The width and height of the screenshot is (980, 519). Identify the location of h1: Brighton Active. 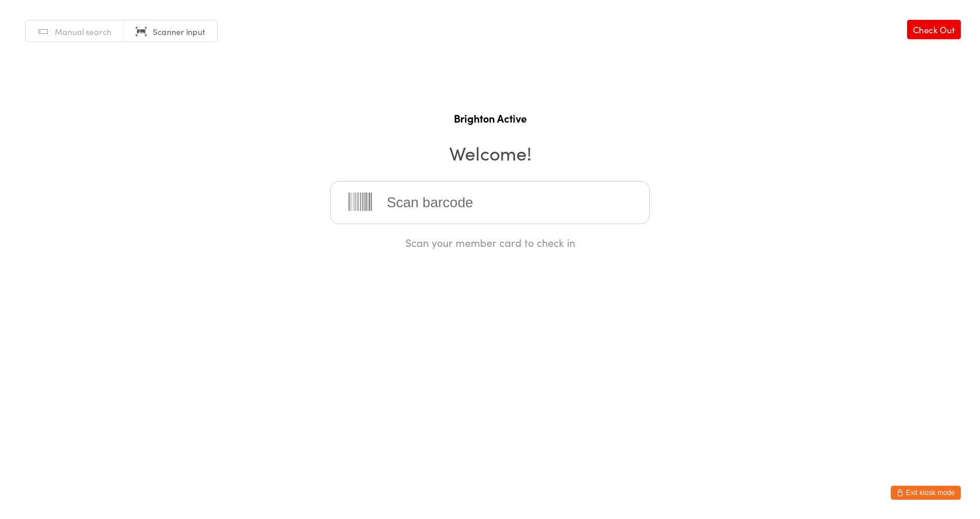
(490, 117).